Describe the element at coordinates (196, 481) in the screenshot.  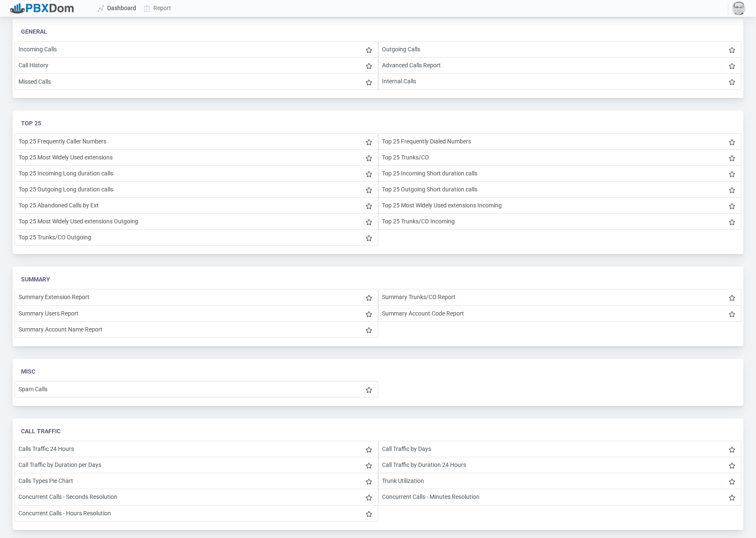
I see `li: Calls Types Pie Chart` at that location.